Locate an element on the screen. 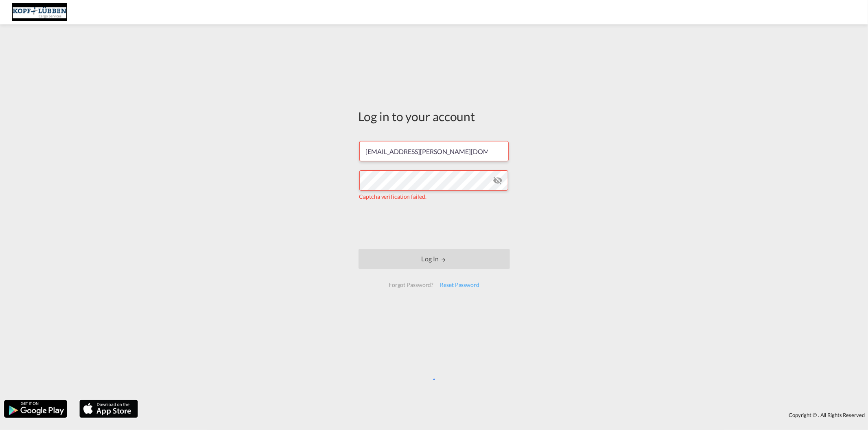  span: Captcha verification failed. is located at coordinates (392, 196).